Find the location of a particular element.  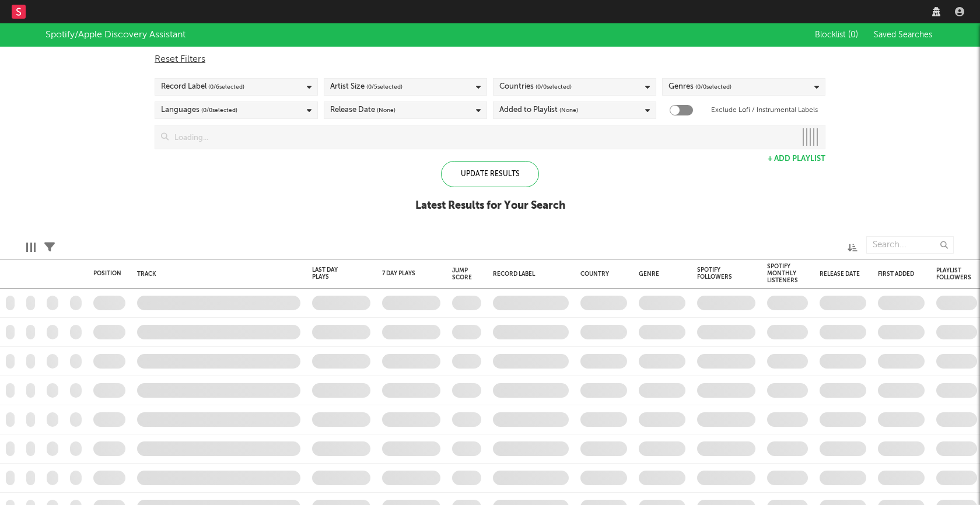

div: Genres is located at coordinates (699, 87).